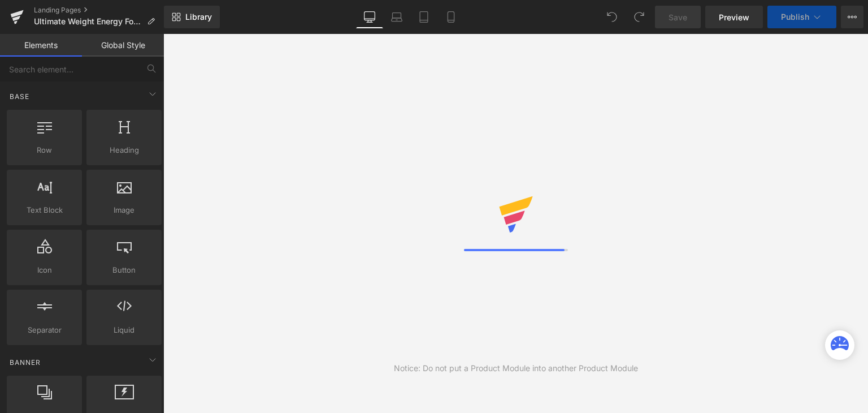 The image size is (868, 413). Describe the element at coordinates (25, 362) in the screenshot. I see `span: Banner` at that location.